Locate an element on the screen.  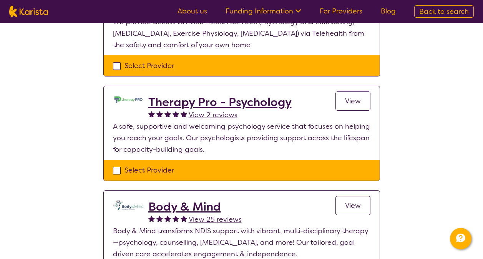
a: View 2 reviews is located at coordinates (213, 115).